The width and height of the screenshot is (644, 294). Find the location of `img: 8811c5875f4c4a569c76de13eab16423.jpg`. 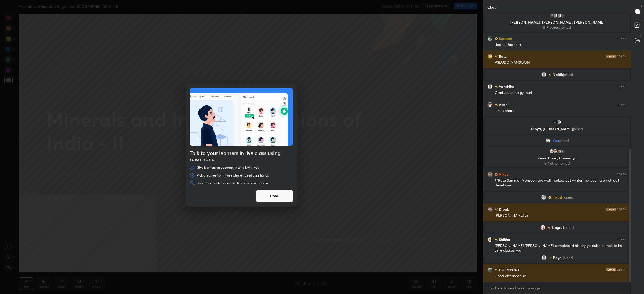

img: 8811c5875f4c4a569c76de13eab16423.jpg is located at coordinates (552, 152).